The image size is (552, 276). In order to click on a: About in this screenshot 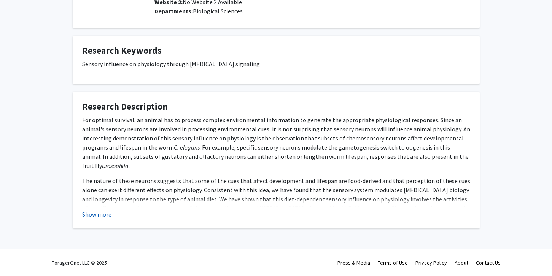, I will do `click(462, 263)`.